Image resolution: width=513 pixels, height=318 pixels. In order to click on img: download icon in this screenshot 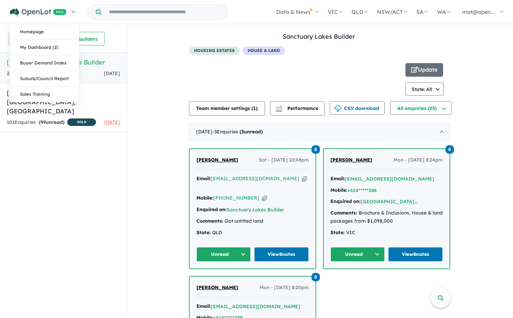, I will do `click(338, 109)`.